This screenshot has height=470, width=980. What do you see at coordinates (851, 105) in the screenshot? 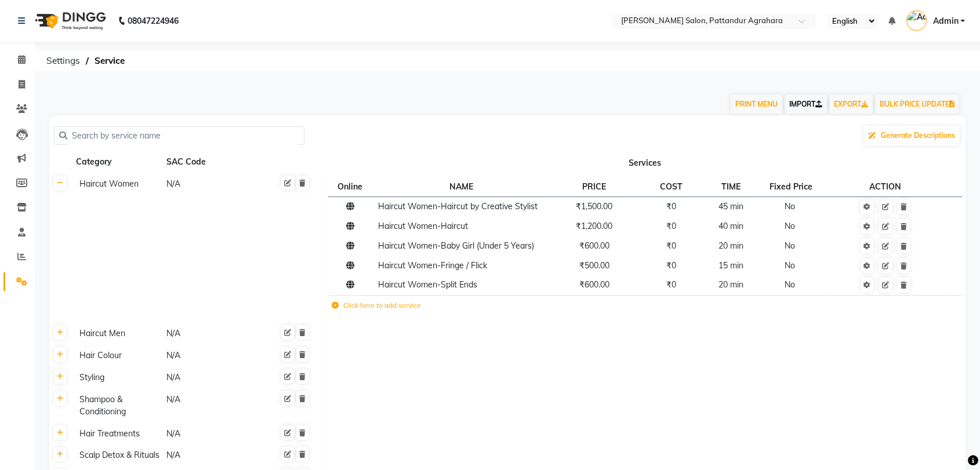
I see `a: EXPORT` at bounding box center [851, 105].